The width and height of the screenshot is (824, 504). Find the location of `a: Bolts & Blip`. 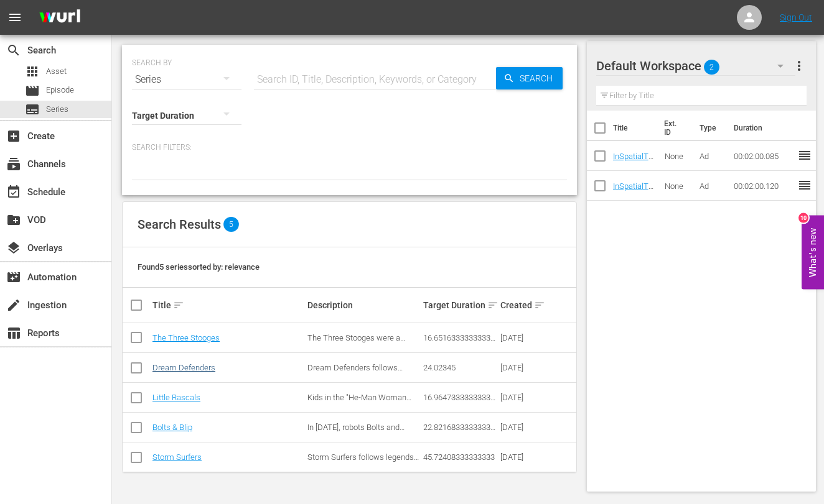

a: Bolts & Blip is located at coordinates (172, 427).